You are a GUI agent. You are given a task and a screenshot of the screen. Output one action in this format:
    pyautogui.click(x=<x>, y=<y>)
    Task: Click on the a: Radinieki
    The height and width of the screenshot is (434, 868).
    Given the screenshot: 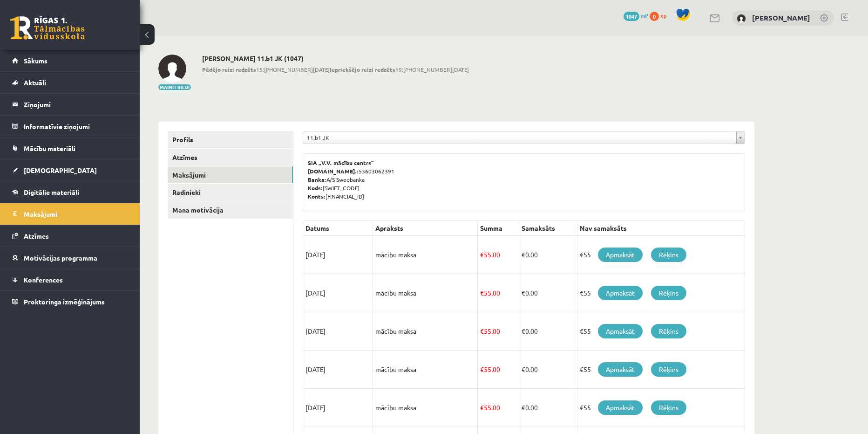 What is the action you would take?
    pyautogui.click(x=230, y=192)
    